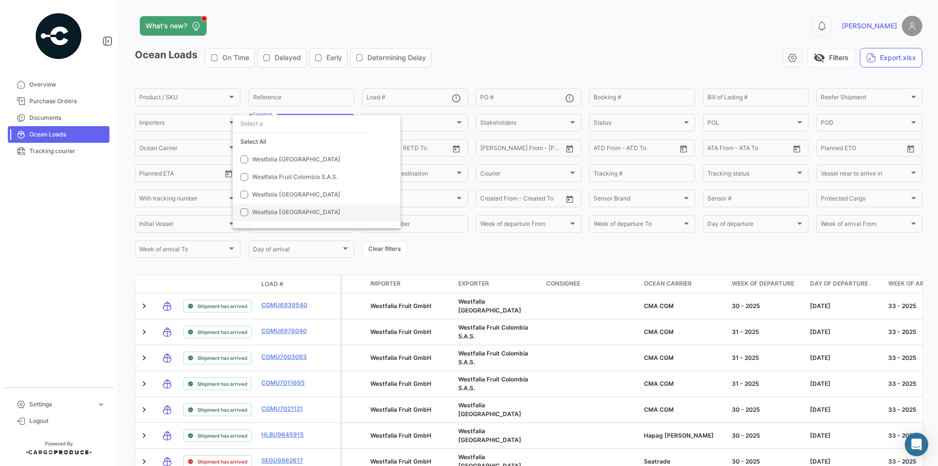  Describe the element at coordinates (917, 444) in the screenshot. I see `div: Abrir Intercom Messenger` at that location.